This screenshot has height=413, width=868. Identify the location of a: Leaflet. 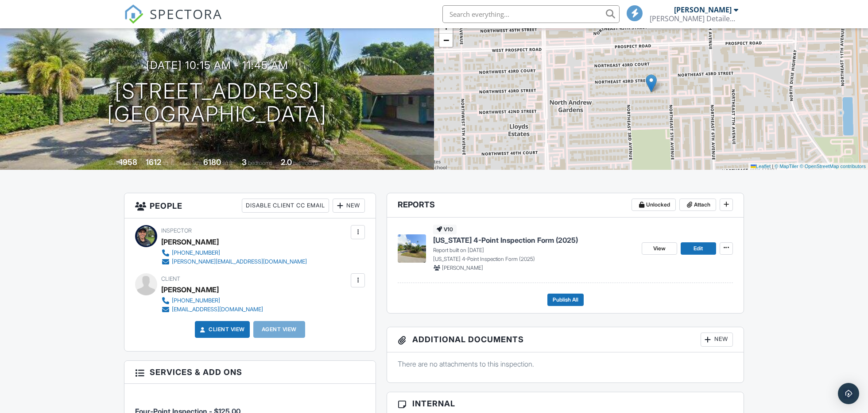
(760, 167).